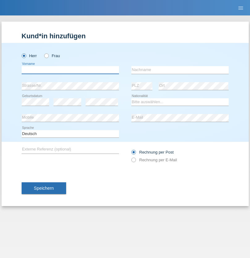 The height and width of the screenshot is (258, 250). I want to click on label: Frau, so click(52, 56).